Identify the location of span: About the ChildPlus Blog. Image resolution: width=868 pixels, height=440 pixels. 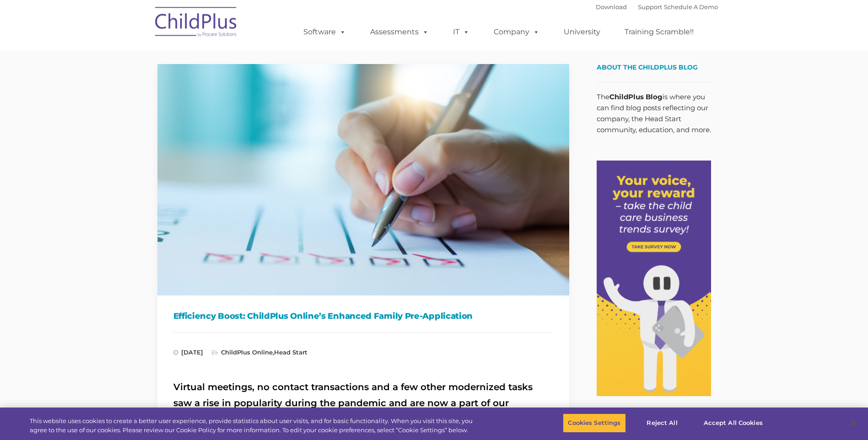
(647, 67).